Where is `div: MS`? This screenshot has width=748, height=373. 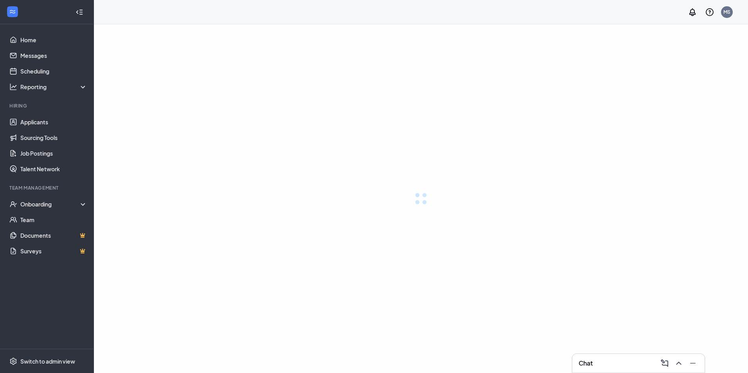
div: MS is located at coordinates (727, 12).